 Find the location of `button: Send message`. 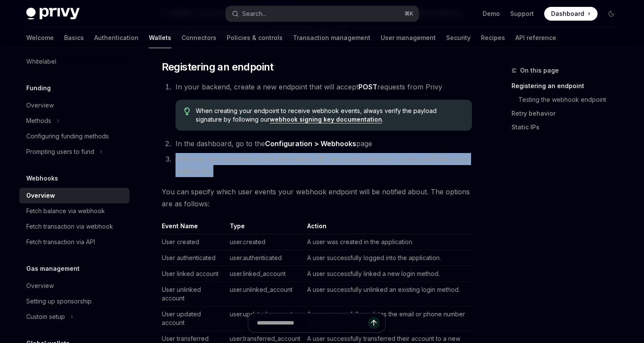

button: Send message is located at coordinates (374, 323).